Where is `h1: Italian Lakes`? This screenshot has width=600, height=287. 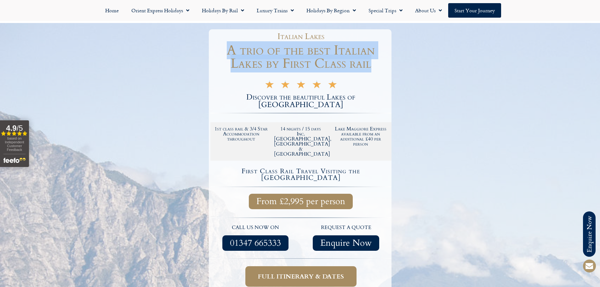 h1: Italian Lakes is located at coordinates (301, 37).